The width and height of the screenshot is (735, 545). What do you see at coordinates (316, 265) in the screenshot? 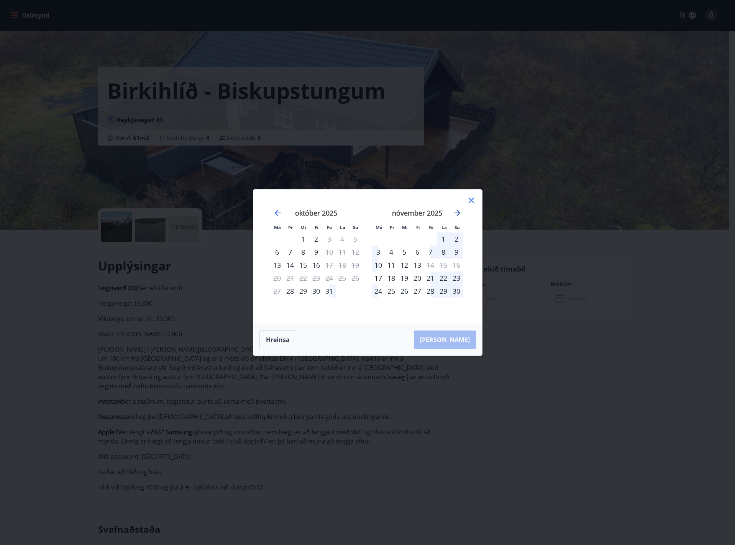
I see `div: 16` at bounding box center [316, 265].